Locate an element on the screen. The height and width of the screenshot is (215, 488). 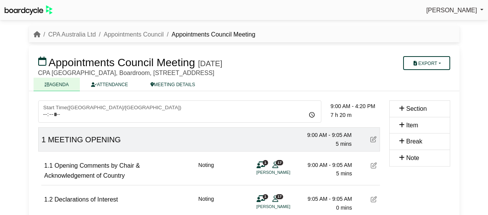
a: Appointments Council is located at coordinates (134, 34).